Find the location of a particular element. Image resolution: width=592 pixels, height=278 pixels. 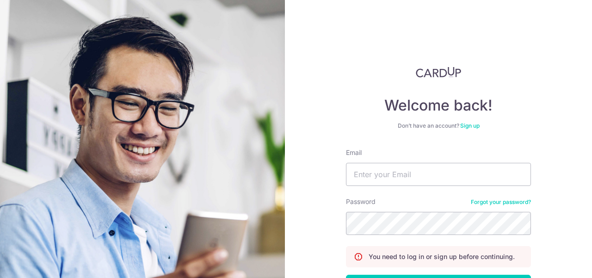

p: You need to log in or sign up before continuing. is located at coordinates (442, 257).